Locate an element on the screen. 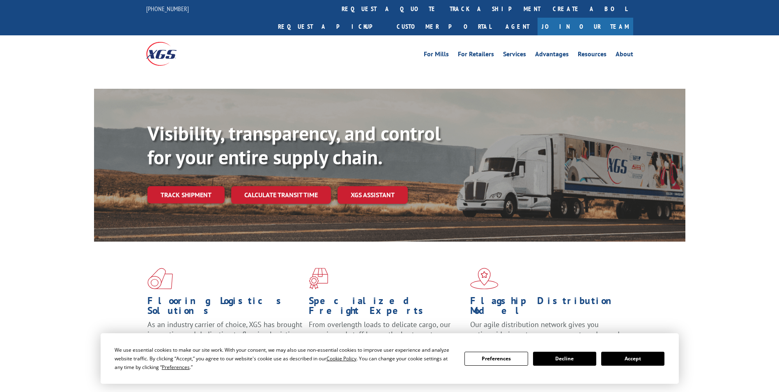  button: Preferences is located at coordinates (496, 358).